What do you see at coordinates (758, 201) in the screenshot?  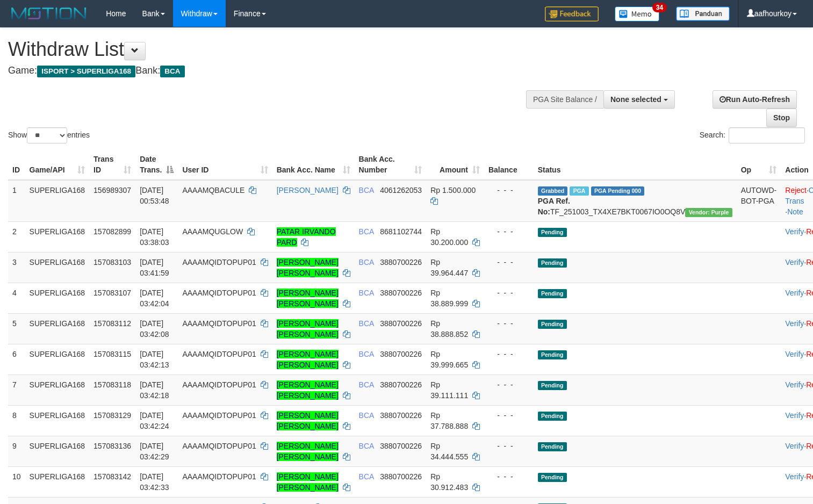 I see `td: AUTOWD-BOT-PGA` at bounding box center [758, 201].